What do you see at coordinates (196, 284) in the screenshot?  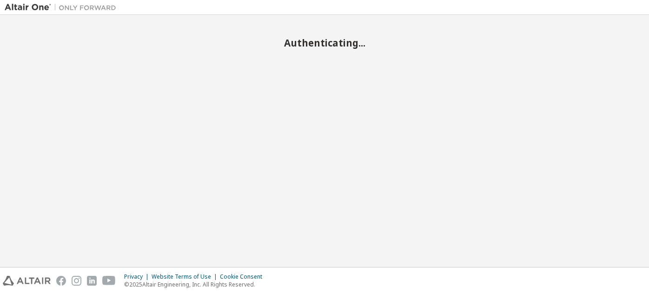 I see `p: © 2025 Altair Engineering, Inc. All Rights Reserved.` at bounding box center [196, 284].